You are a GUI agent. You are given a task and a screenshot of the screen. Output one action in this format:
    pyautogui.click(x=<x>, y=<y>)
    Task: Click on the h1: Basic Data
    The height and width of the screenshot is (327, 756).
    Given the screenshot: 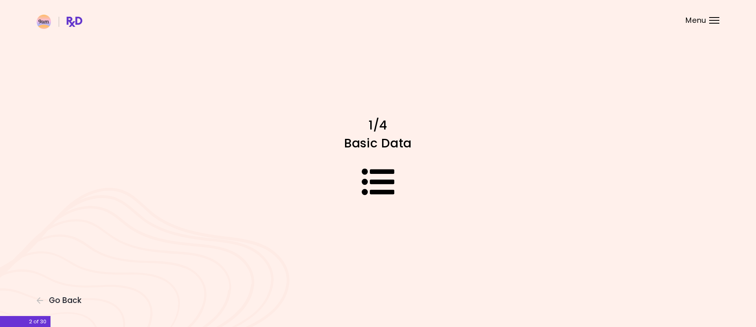 What is the action you would take?
    pyautogui.click(x=378, y=143)
    